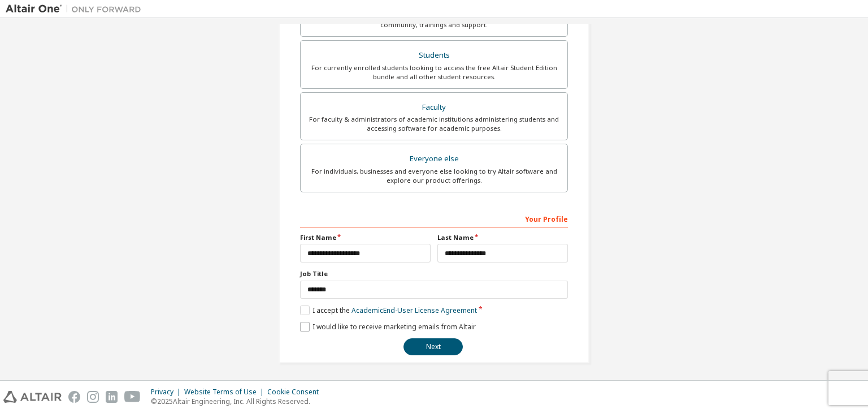  What do you see at coordinates (93, 396) in the screenshot?
I see `img: instagram.svg` at bounding box center [93, 396].